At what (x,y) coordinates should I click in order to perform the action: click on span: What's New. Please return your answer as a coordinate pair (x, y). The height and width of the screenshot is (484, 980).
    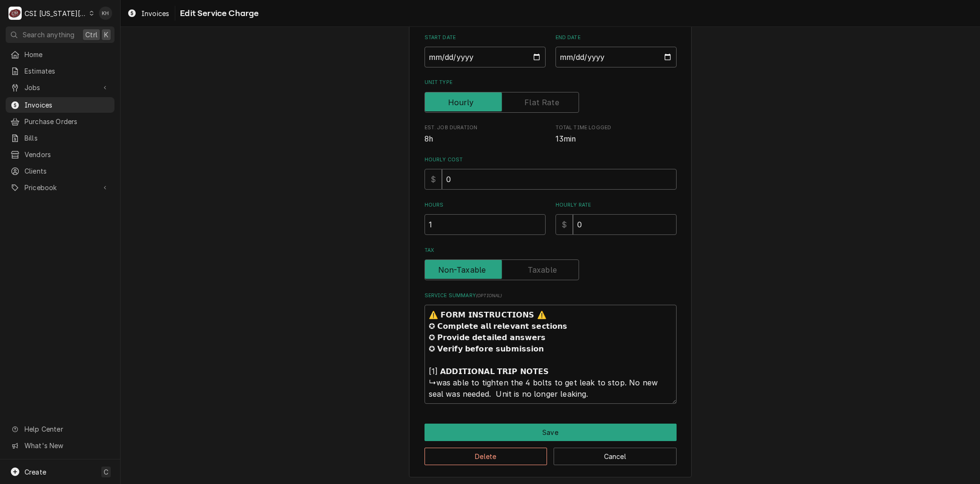
    Looking at the image, I should click on (67, 445).